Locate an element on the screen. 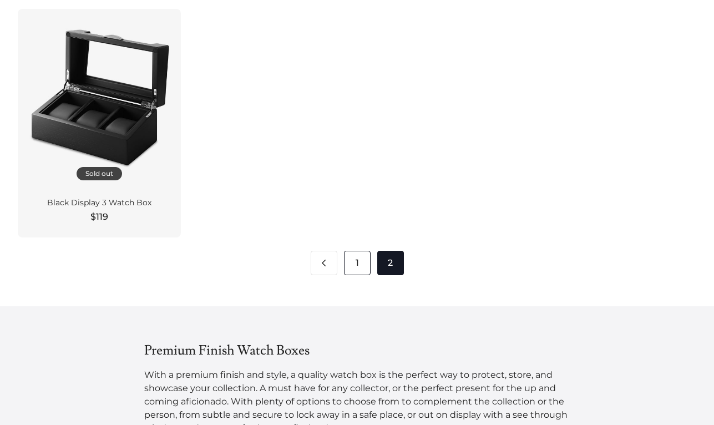 This screenshot has height=425, width=714. nav: Pagination is located at coordinates (358, 263).